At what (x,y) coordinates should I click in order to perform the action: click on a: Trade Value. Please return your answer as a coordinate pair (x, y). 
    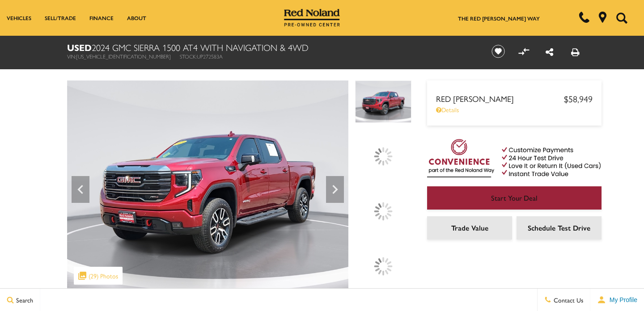
    Looking at the image, I should click on (470, 228).